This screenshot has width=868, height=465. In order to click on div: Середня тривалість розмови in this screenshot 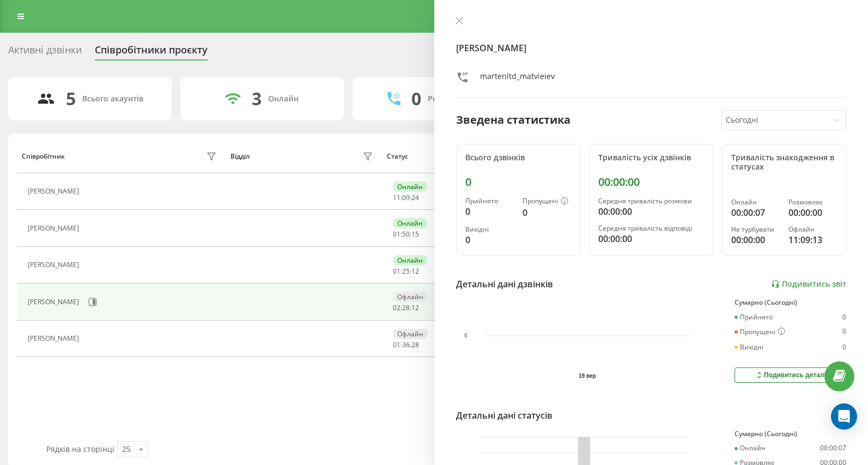, I will do `click(651, 201)`.